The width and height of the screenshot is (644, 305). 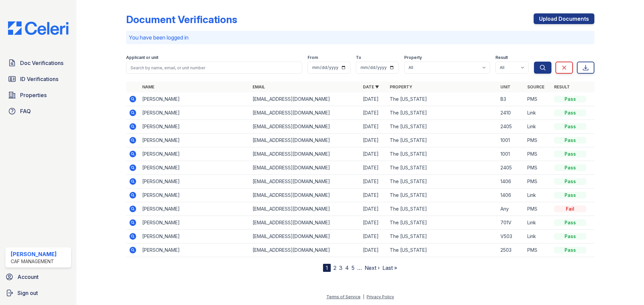 What do you see at coordinates (401, 87) in the screenshot?
I see `a: Property` at bounding box center [401, 87].